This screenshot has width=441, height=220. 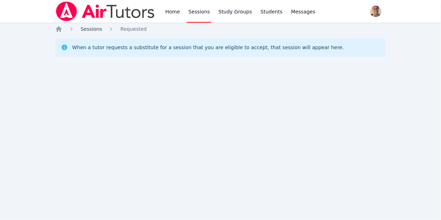 I want to click on span: Sessions, so click(x=91, y=29).